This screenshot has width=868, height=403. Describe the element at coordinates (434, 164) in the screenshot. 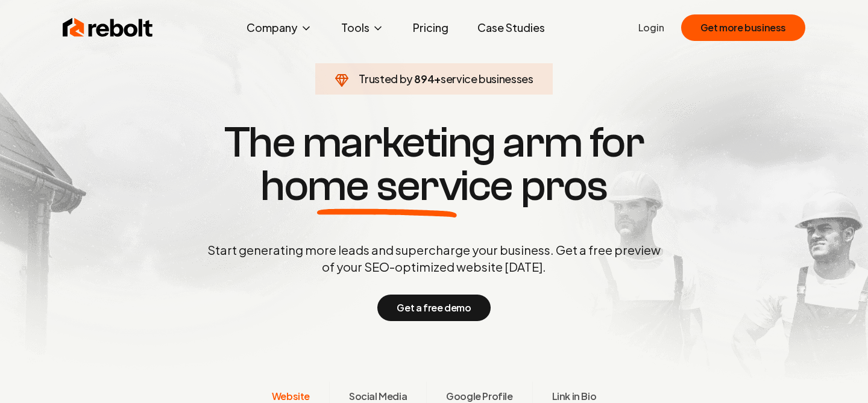

I see `h1: The marketing arm for pros` at that location.